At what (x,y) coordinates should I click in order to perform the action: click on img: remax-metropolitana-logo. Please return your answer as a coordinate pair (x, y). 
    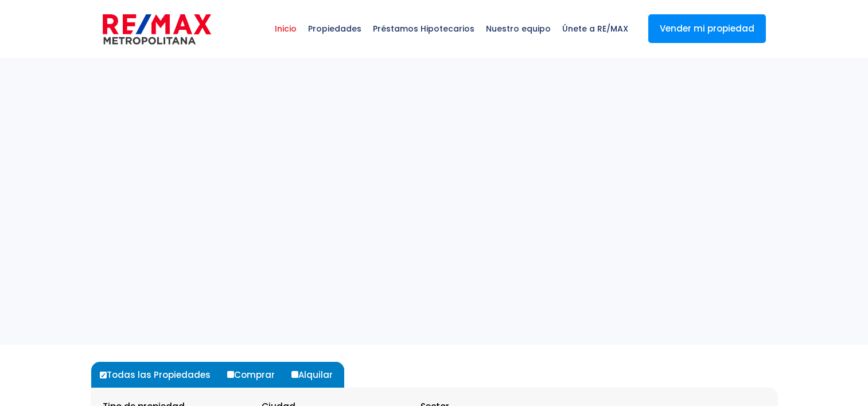
    Looking at the image, I should click on (157, 30).